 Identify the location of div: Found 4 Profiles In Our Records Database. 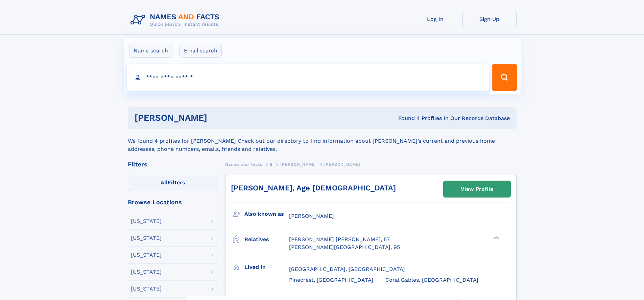
(406, 118).